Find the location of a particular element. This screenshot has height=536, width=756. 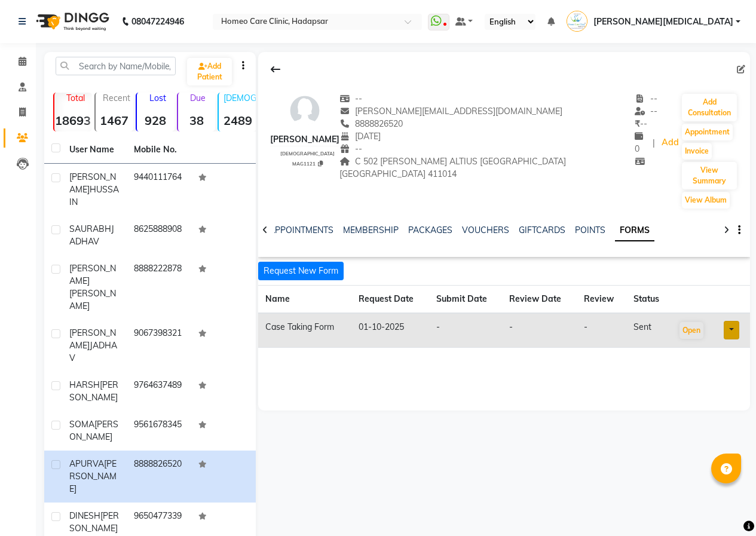

img: logo is located at coordinates (71, 21).